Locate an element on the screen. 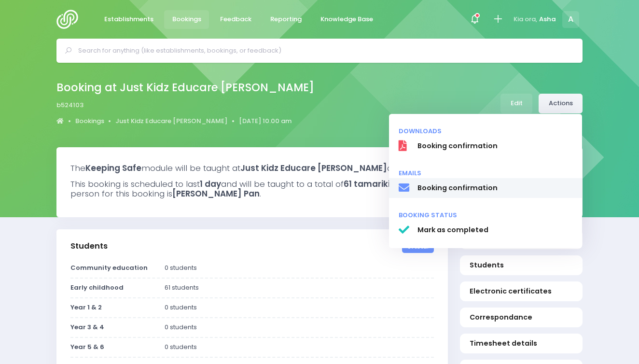 The height and width of the screenshot is (364, 639). a: Establishments is located at coordinates (128, 20).